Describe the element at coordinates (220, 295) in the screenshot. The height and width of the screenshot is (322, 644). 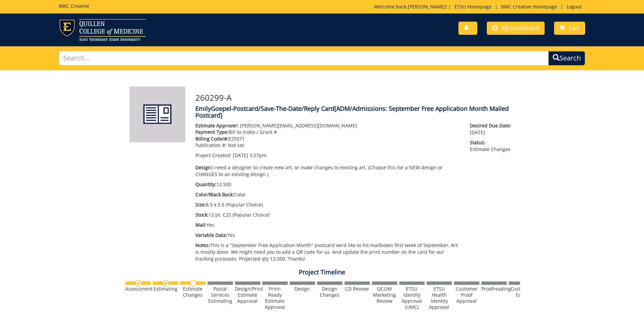
I see `div: Postal Services Estimating` at that location.